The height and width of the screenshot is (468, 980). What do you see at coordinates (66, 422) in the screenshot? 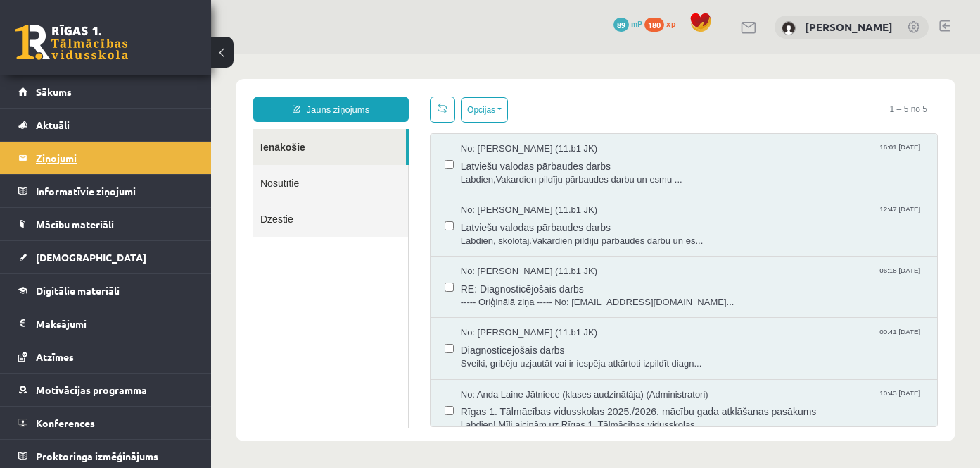
I see `span: Konferences` at bounding box center [66, 422].